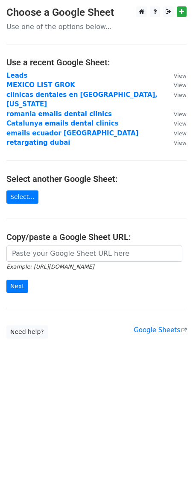 This screenshot has height=500, width=193. I want to click on input: Paste your Google Sheet URL here, so click(94, 253).